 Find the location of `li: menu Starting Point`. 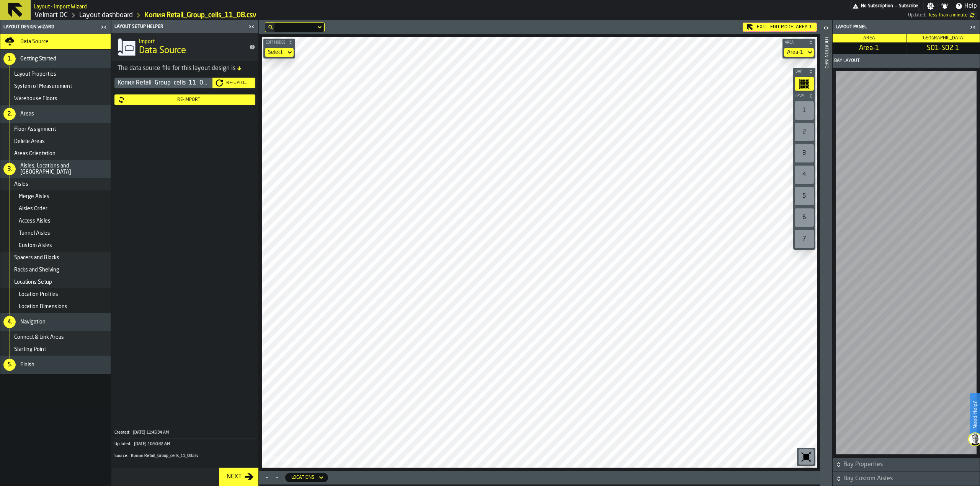

li: menu Starting Point is located at coordinates (55, 350).